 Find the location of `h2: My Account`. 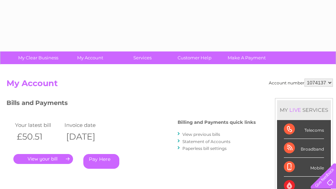

h2: My Account is located at coordinates (170, 85).